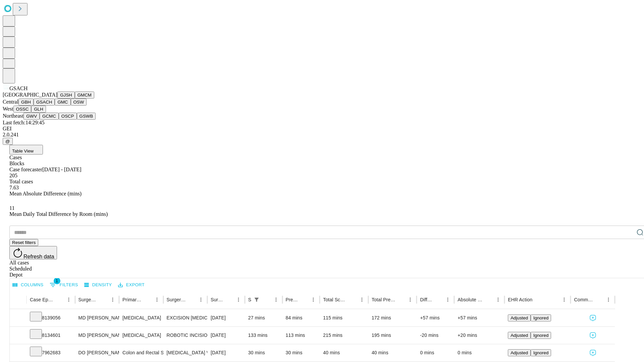  What do you see at coordinates (301, 335) in the screenshot?
I see `div: 113 mins` at bounding box center [301, 335].